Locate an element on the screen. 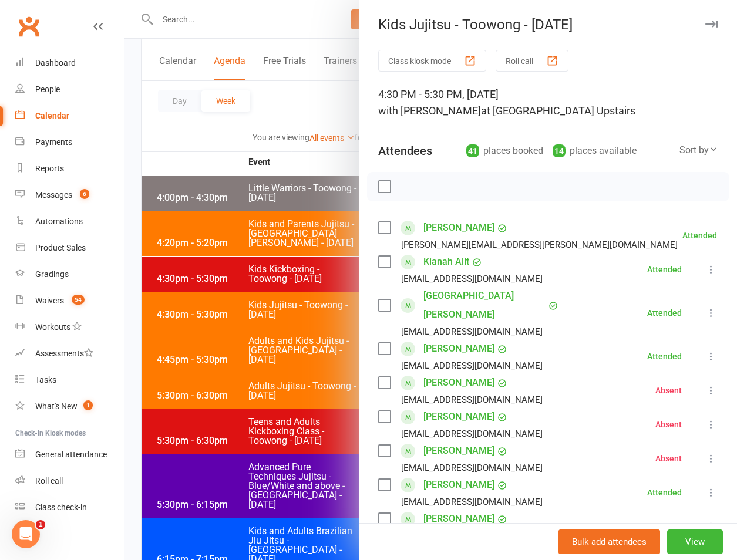 Image resolution: width=737 pixels, height=560 pixels. a: General attendance kiosk mode is located at coordinates (69, 454).